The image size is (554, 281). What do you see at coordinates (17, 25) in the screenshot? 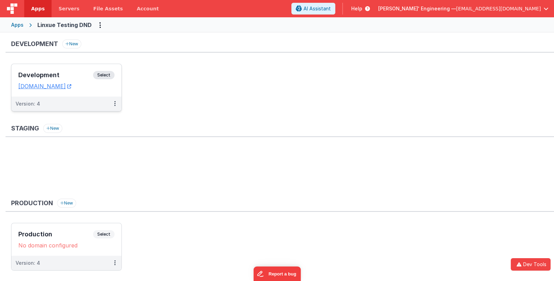
I see `div: Apps` at bounding box center [17, 25].